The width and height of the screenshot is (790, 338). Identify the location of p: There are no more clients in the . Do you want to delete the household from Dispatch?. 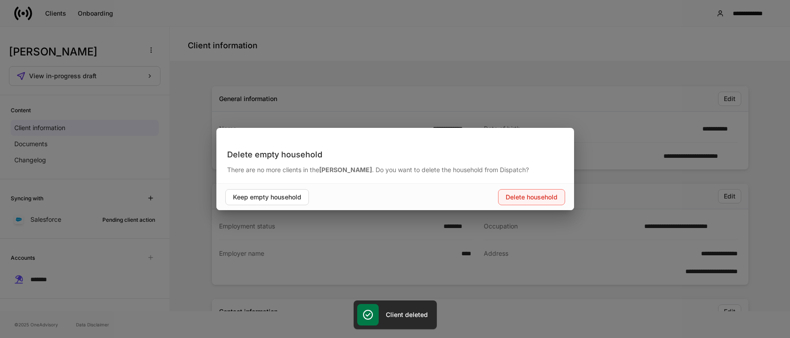
(395, 170).